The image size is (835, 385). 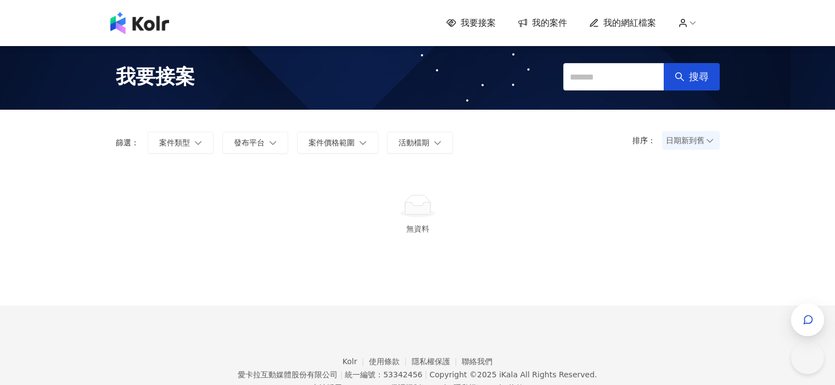 What do you see at coordinates (542, 23) in the screenshot?
I see `a: 我的案件` at bounding box center [542, 23].